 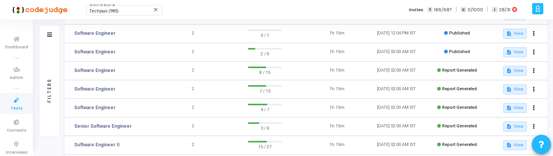 What do you see at coordinates (265, 35) in the screenshot?
I see `span: 0 / 1` at bounding box center [265, 35].